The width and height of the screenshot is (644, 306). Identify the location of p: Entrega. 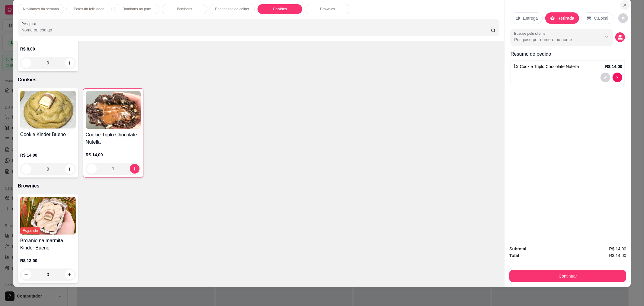
(530, 18).